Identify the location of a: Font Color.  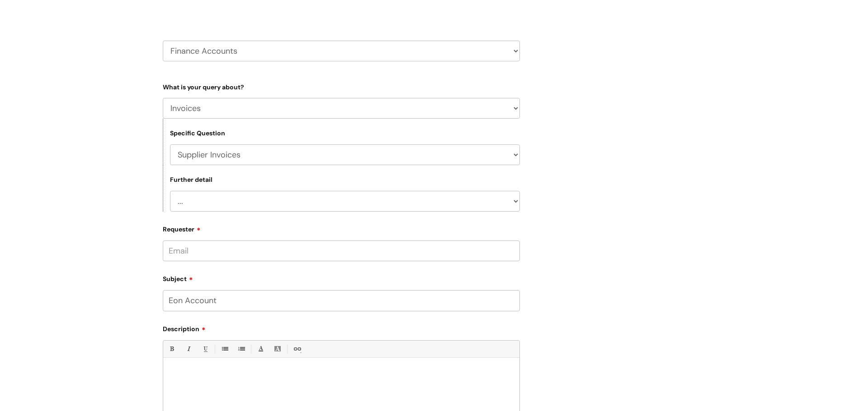
(261, 349).